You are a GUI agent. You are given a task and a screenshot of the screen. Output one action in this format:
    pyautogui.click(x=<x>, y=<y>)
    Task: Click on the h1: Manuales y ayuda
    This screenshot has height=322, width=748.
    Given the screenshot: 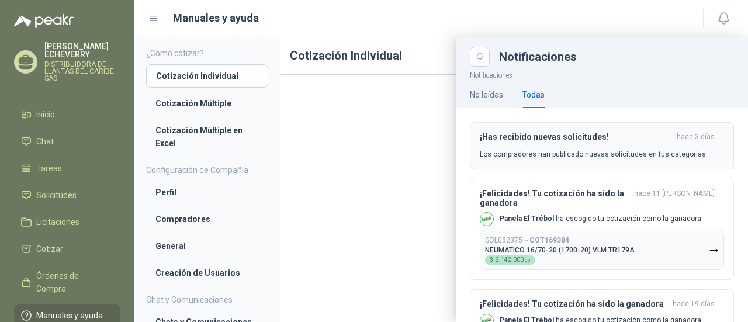 What is the action you would take?
    pyautogui.click(x=216, y=18)
    